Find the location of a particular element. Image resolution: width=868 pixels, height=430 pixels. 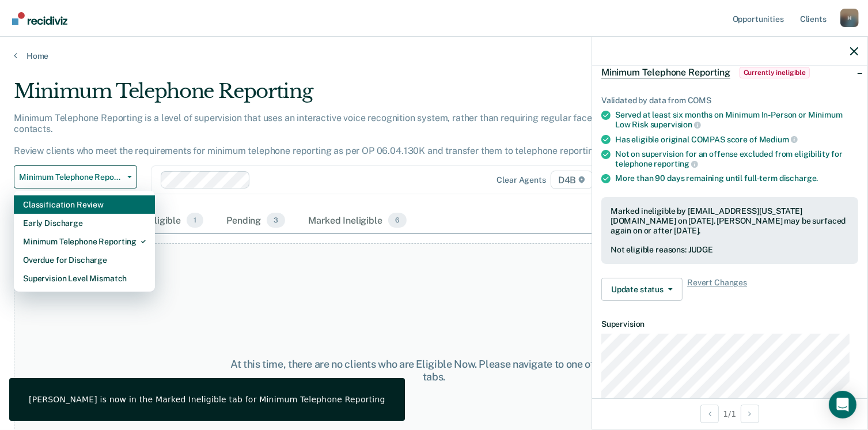

button: Next Opportunity is located at coordinates (750, 414).